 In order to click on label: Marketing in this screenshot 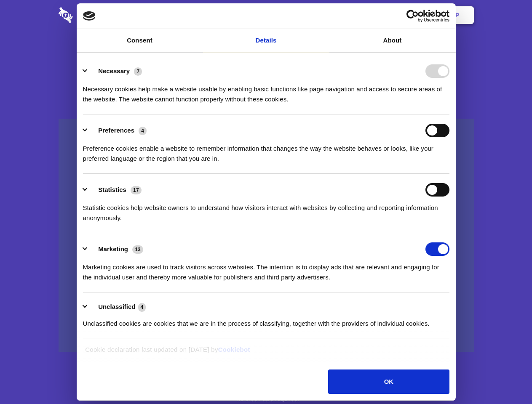, I will do `click(113, 249)`.